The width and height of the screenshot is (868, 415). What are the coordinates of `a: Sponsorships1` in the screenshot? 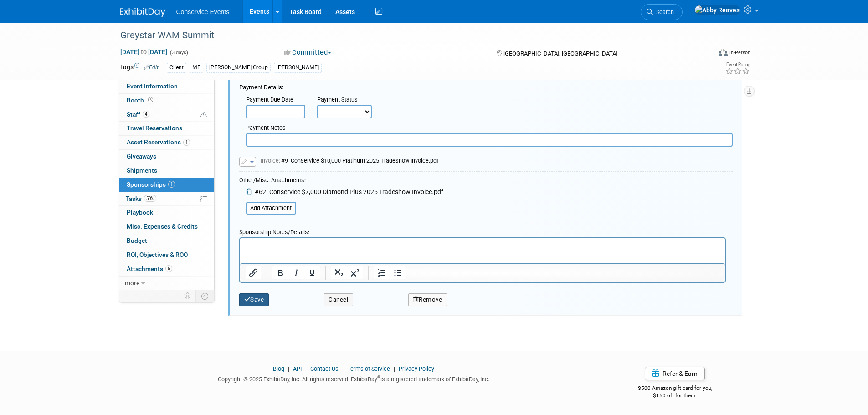 It's located at (166, 184).